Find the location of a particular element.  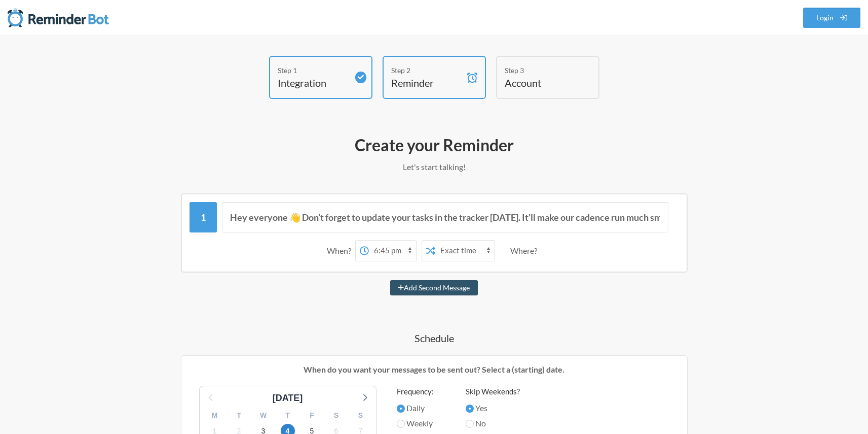

div: W is located at coordinates (264, 415).